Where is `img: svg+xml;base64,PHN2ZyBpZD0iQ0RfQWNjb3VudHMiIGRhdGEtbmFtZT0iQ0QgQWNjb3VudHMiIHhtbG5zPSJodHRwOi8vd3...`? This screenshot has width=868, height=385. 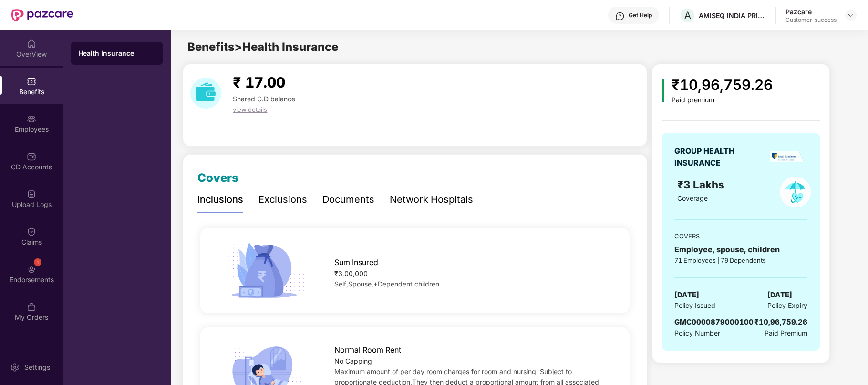 img: svg+xml;base64,PHN2ZyBpZD0iQ0RfQWNjb3VudHMiIGRhdGEtbmFtZT0iQ0QgQWNjb3VudHMiIHhtbG5zPSJodHRwOi8vd3... is located at coordinates (31, 156).